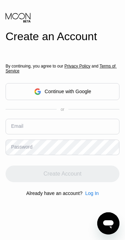  Describe the element at coordinates (62, 36) in the screenshot. I see `div: Create an Account` at that location.